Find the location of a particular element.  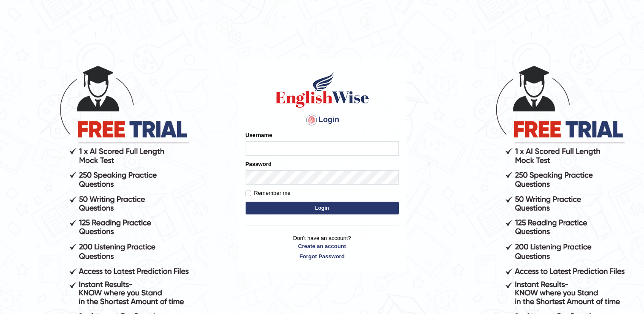

input: Remember me is located at coordinates (248, 193).